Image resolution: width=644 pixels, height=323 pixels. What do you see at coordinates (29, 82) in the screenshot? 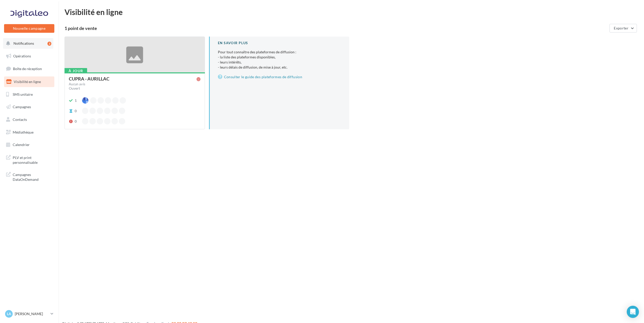
I see `a: Visibilité en ligne` at bounding box center [29, 82].